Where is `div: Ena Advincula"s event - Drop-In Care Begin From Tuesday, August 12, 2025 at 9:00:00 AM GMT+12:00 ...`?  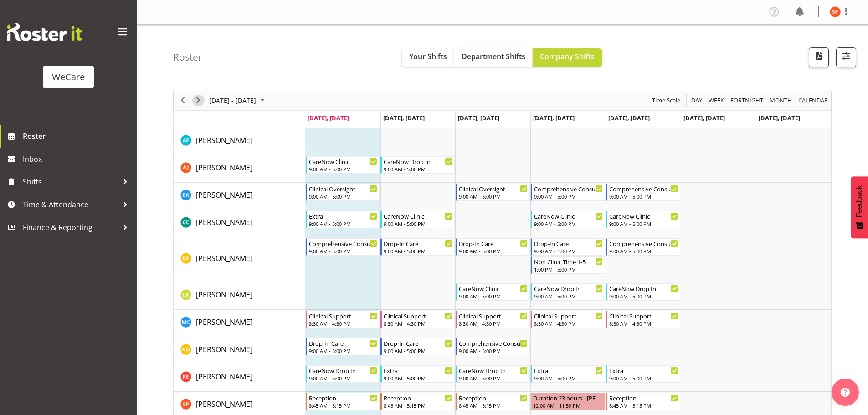 div: Ena Advincula"s event - Drop-In Care Begin From Tuesday, August 12, 2025 at 9:00:00 AM GMT+12:00 ... is located at coordinates (417, 247).